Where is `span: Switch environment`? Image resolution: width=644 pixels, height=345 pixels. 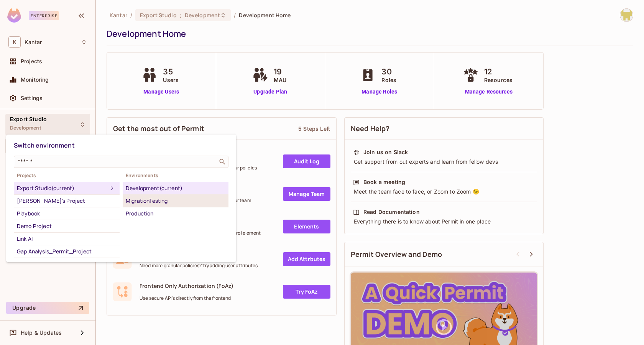
span: Switch environment is located at coordinates (44, 145).